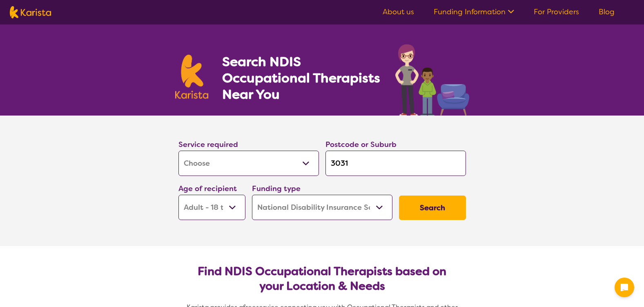  What do you see at coordinates (606, 12) in the screenshot?
I see `a: Blog` at bounding box center [606, 12].